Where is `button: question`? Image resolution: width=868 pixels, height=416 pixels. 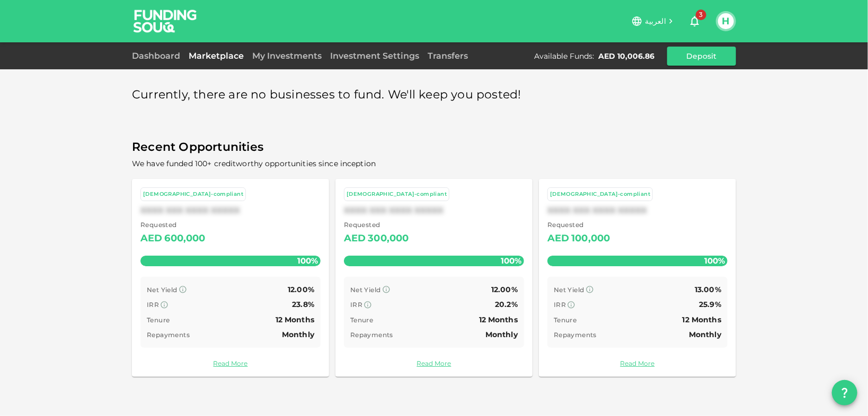 button: question is located at coordinates (844, 393).